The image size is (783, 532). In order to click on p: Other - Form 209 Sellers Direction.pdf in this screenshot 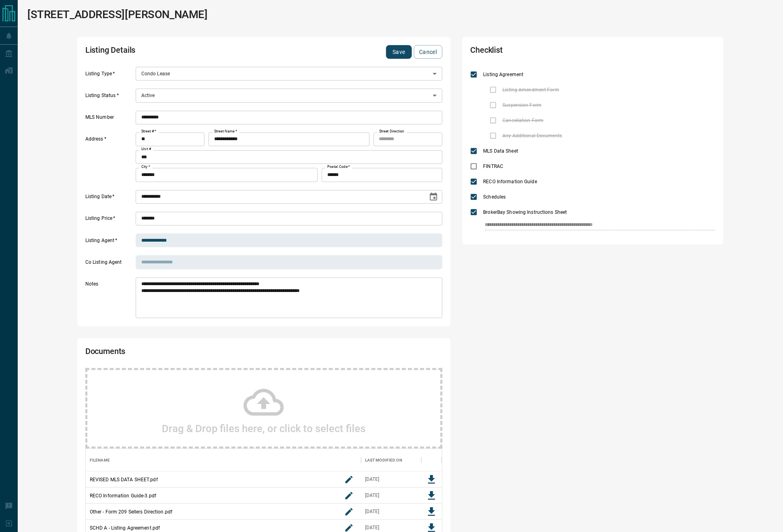, I will do `click(131, 512)`.